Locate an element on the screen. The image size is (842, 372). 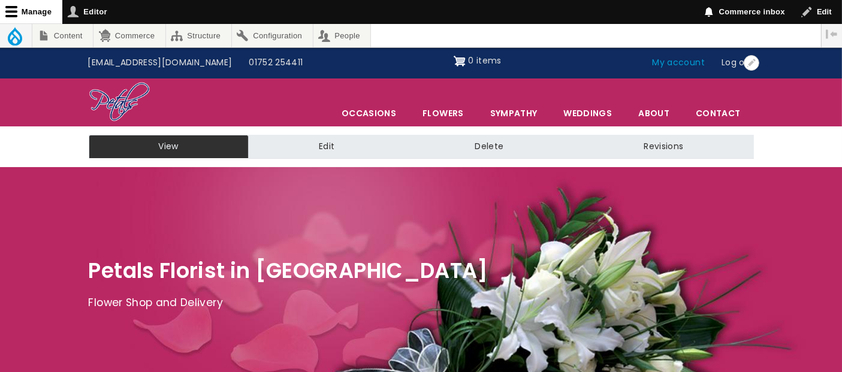
span: Weddings is located at coordinates (587, 113).